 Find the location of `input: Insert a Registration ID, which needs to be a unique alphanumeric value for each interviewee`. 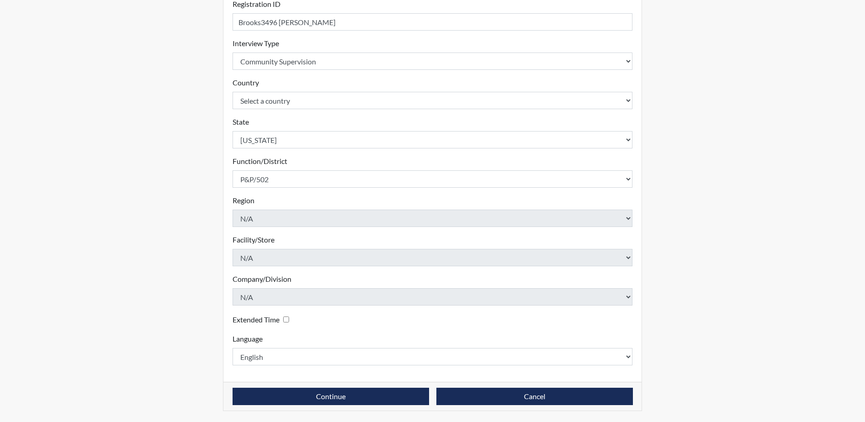

input: Insert a Registration ID, which needs to be a unique alphanumeric value for each interviewee is located at coordinates (433, 22).